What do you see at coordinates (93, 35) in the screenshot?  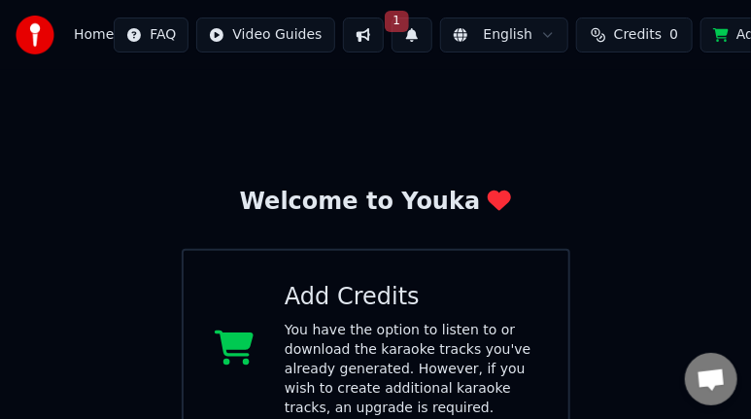 I see `nav: breadcrumb` at bounding box center [93, 35].